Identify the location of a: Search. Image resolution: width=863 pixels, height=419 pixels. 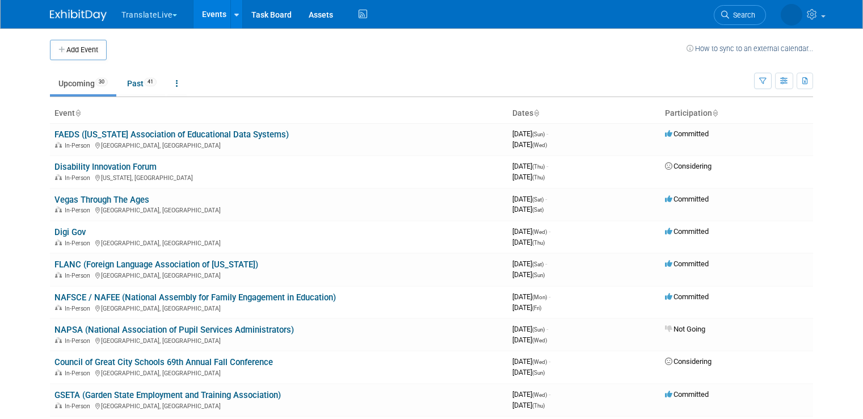
(740, 15).